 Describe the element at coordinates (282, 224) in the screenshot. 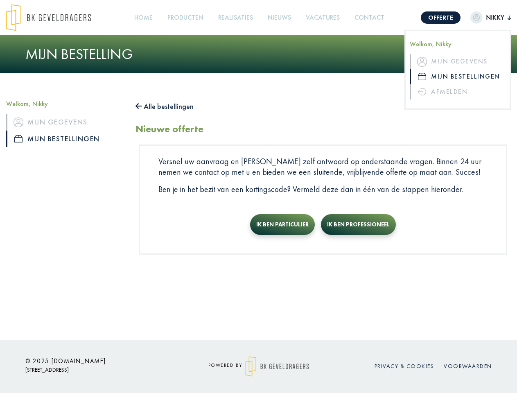

I see `button: Ik ben particulier` at that location.